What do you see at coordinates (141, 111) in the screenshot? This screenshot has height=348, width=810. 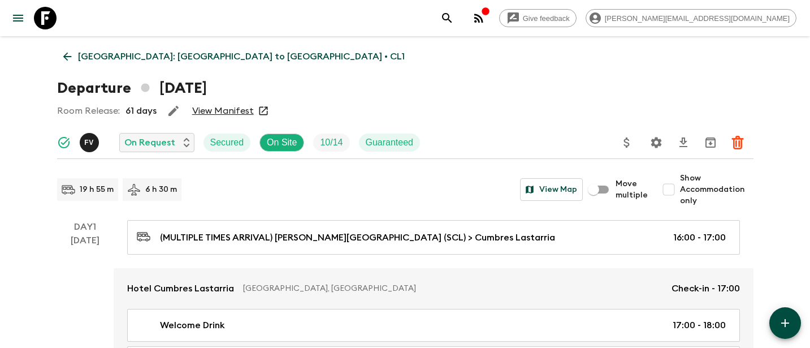 I see `p: 61 days` at bounding box center [141, 111].